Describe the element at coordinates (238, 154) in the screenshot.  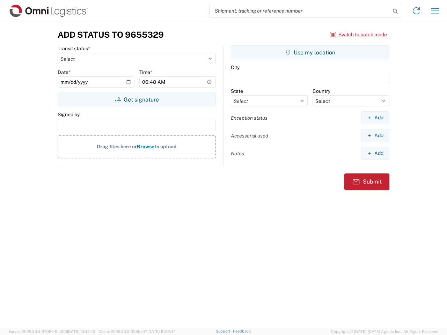
I see `label: Notes` at that location.